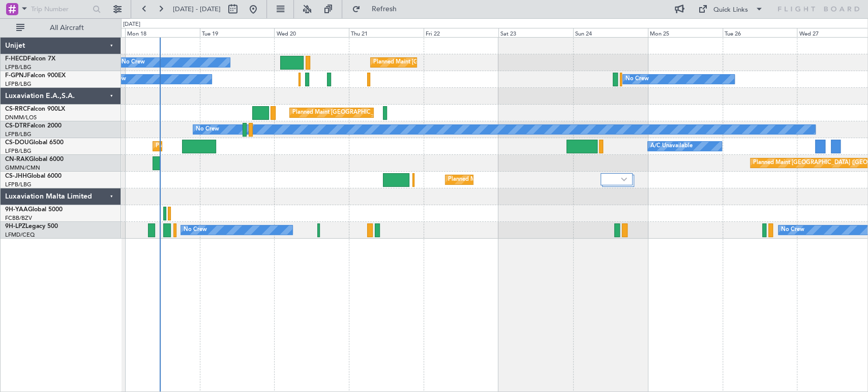 This screenshot has height=392, width=868. Describe the element at coordinates (34, 210) in the screenshot. I see `a: 9H-YAAGlobal 5000` at that location.